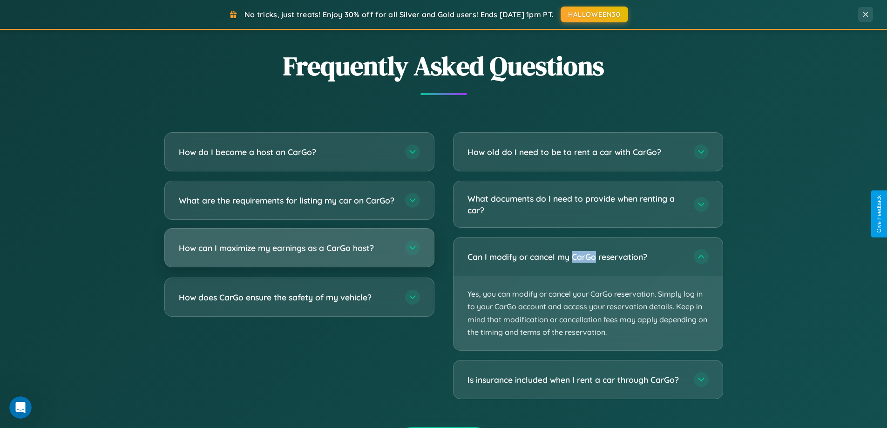 This screenshot has height=428, width=887. What do you see at coordinates (594, 14) in the screenshot?
I see `button: HALLOWEEN30` at bounding box center [594, 14].